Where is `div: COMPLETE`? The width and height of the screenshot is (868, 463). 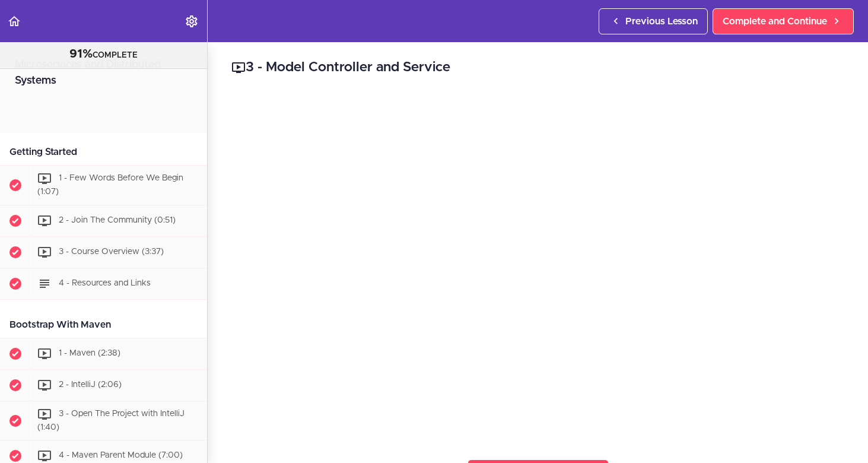
div: COMPLETE is located at coordinates (103, 55).